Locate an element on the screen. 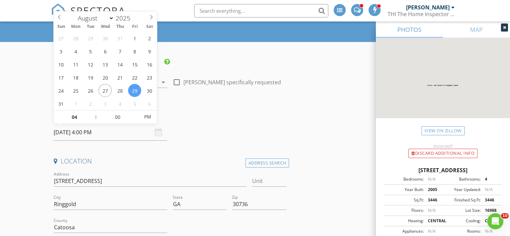 The height and width of the screenshot is (236, 510). span: July 27, 2025 is located at coordinates (61, 38).